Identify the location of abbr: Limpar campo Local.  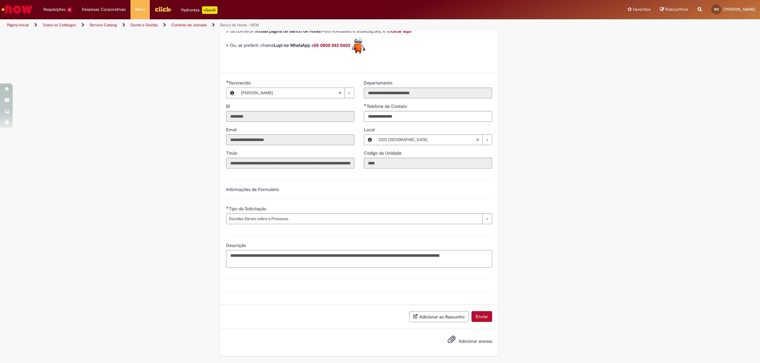
(477, 140).